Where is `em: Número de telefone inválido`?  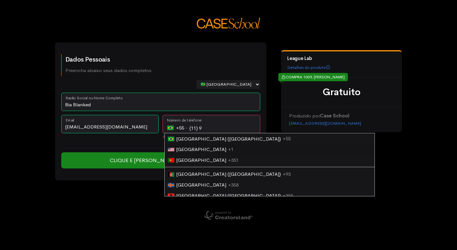
em: Número de telefone inválido is located at coordinates (188, 137).